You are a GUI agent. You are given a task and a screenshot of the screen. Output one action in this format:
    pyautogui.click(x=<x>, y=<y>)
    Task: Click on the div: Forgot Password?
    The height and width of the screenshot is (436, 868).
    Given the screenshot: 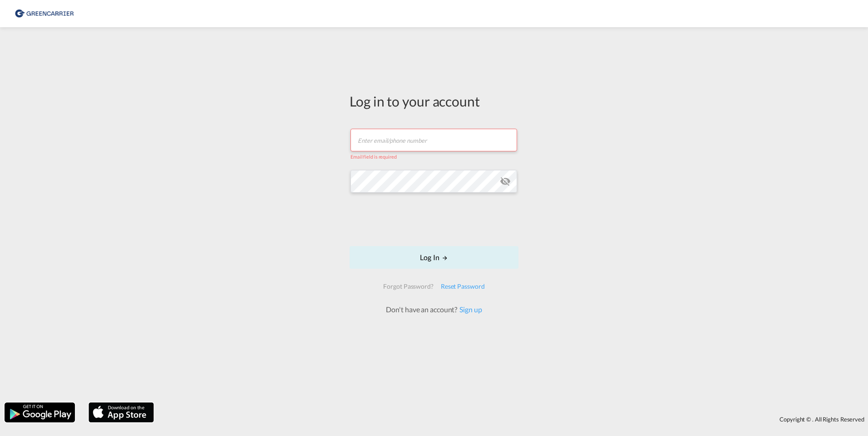 What is the action you would take?
    pyautogui.click(x=408, y=287)
    